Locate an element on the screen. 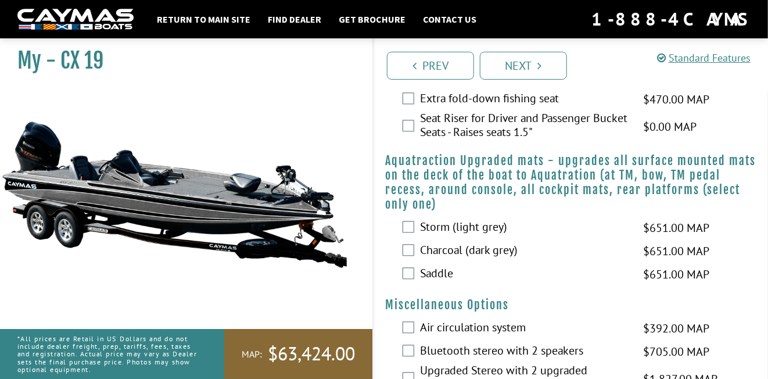  span: $705.00 MAP is located at coordinates (676, 352).